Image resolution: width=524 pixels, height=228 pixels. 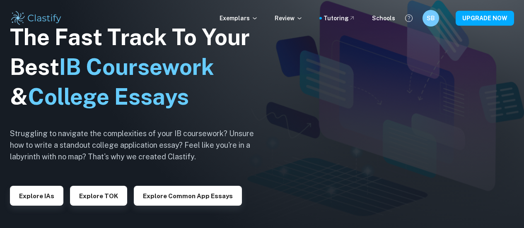 What do you see at coordinates (36, 196) in the screenshot?
I see `button: Explore IAs` at bounding box center [36, 196].